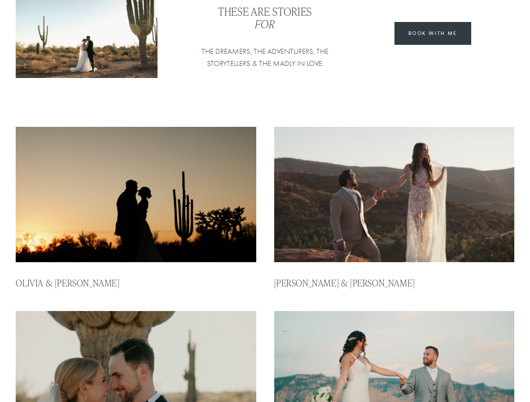 This screenshot has width=530, height=402. I want to click on img: Olivia &amp; Deon, so click(136, 195).